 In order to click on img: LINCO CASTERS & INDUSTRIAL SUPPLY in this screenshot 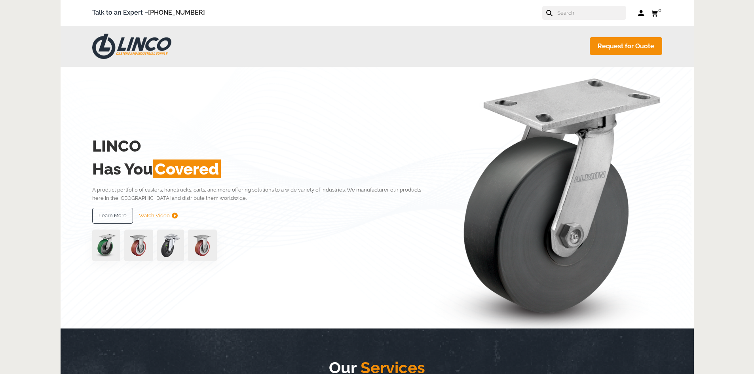, I will do `click(132, 46)`.